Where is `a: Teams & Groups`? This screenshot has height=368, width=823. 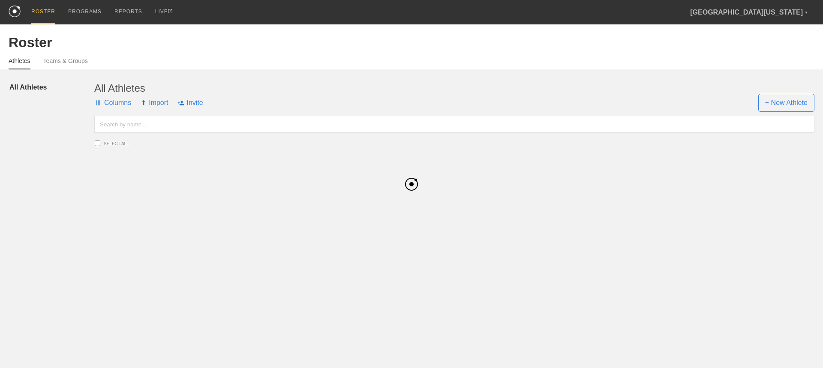 a: Teams & Groups is located at coordinates (66, 63).